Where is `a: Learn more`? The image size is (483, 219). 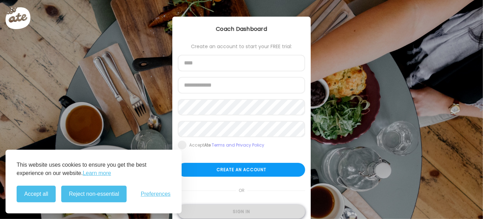
a: Learn more is located at coordinates (97, 173).